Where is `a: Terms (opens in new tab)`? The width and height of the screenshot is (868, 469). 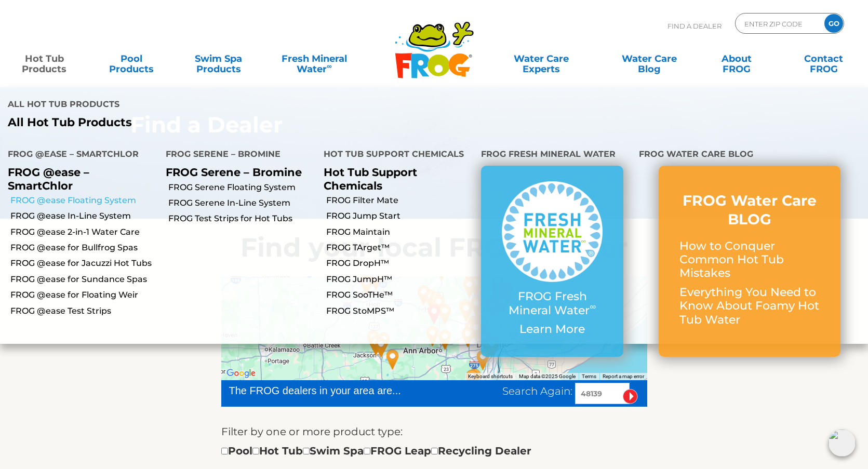
a: Terms (opens in new tab) is located at coordinates (589, 376).